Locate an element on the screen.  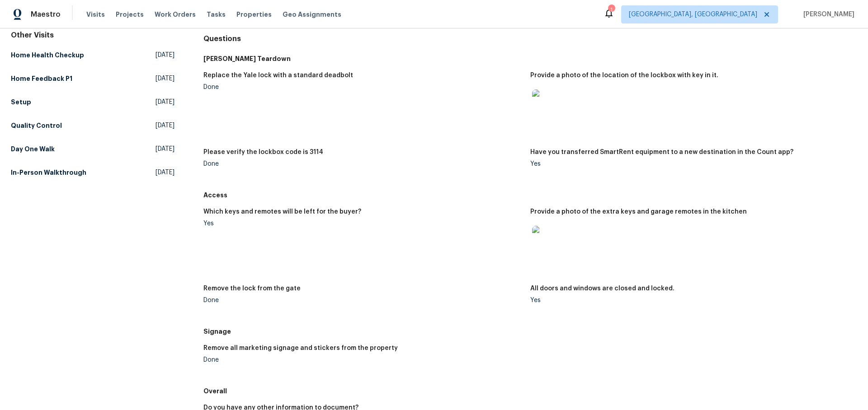
span: Work Orders is located at coordinates (175, 14).